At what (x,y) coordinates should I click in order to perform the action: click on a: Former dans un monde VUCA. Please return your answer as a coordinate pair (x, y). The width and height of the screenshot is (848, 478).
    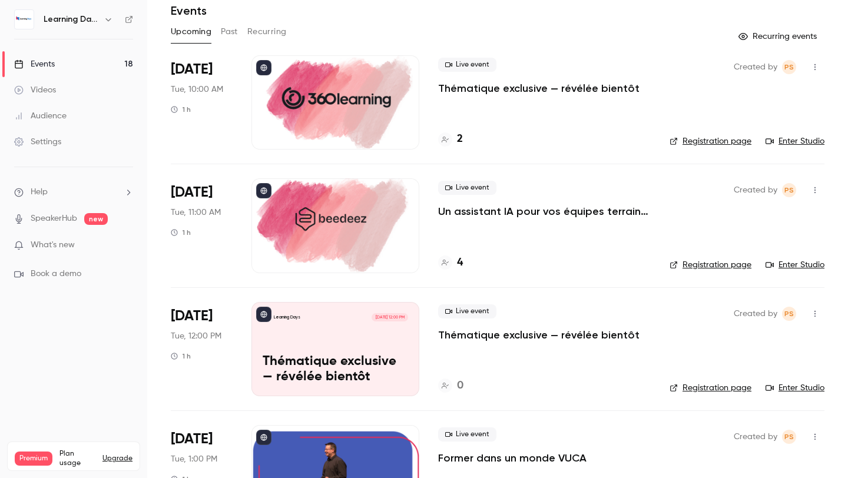
    Looking at the image, I should click on (512, 458).